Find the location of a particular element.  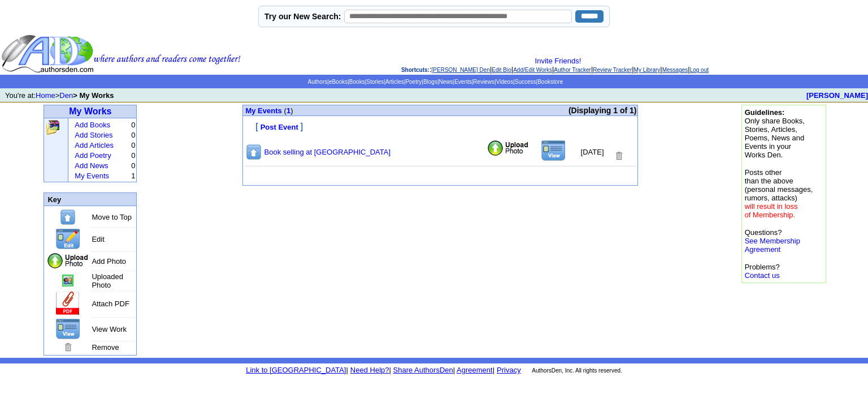

font: Edit is located at coordinates (98, 239).